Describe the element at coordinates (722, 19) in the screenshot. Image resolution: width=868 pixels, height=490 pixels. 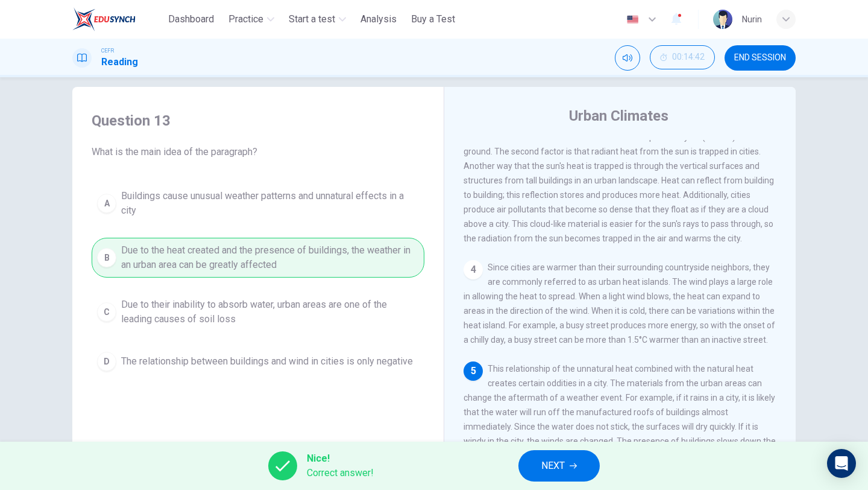
I see `img: Profile picture` at that location.